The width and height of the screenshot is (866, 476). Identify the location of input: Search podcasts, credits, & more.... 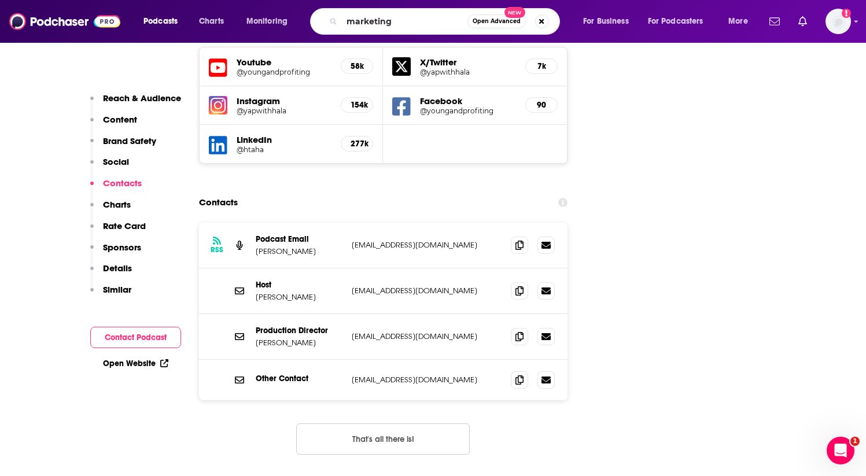
(405, 21).